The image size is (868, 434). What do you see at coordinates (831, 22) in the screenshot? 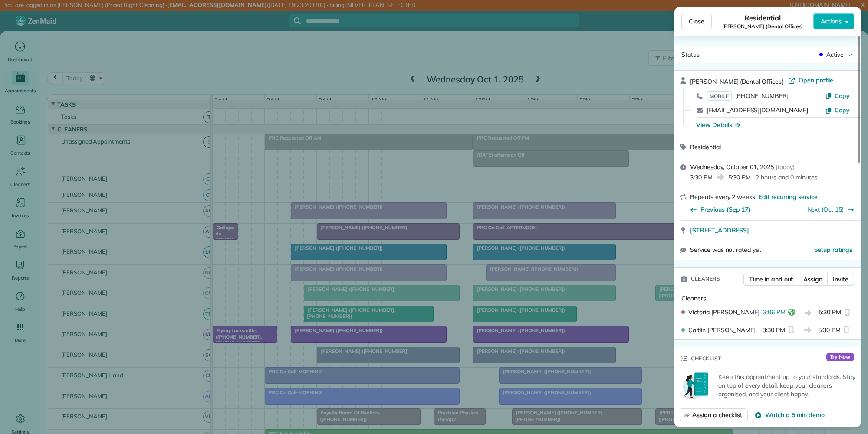
I see `span: Actions` at bounding box center [831, 22].